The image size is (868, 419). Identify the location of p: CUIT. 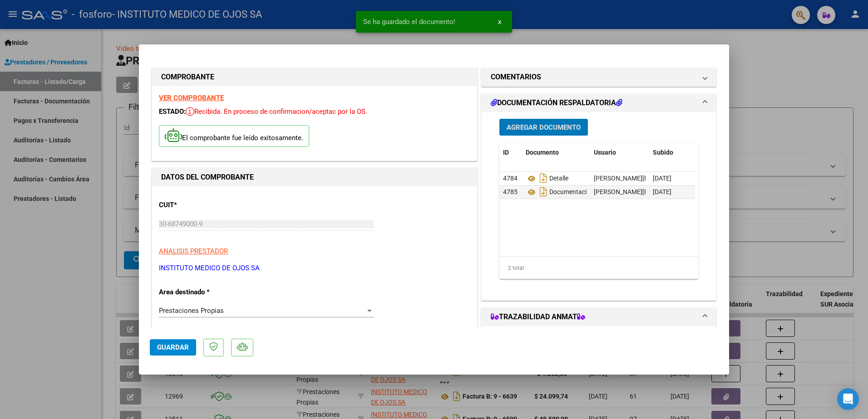
(206, 205).